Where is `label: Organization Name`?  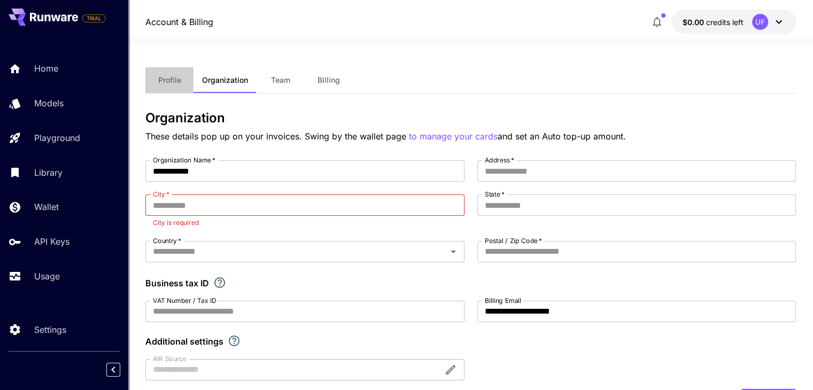 label: Organization Name is located at coordinates (184, 160).